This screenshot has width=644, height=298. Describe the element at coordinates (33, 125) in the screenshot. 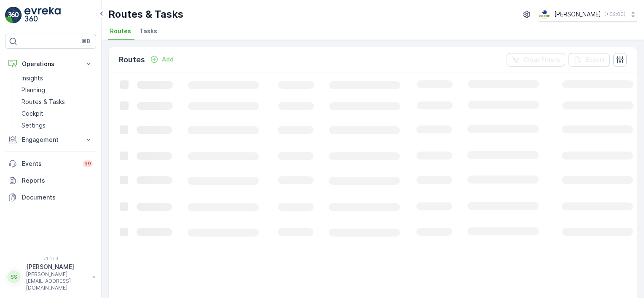

I see `p: Settings` at that location.